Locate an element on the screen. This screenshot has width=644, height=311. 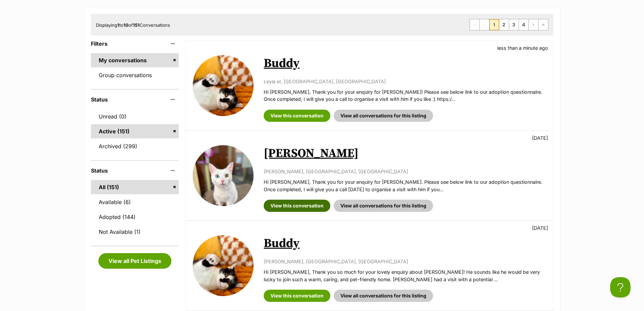
p: less than a minute ago is located at coordinates (523, 48).